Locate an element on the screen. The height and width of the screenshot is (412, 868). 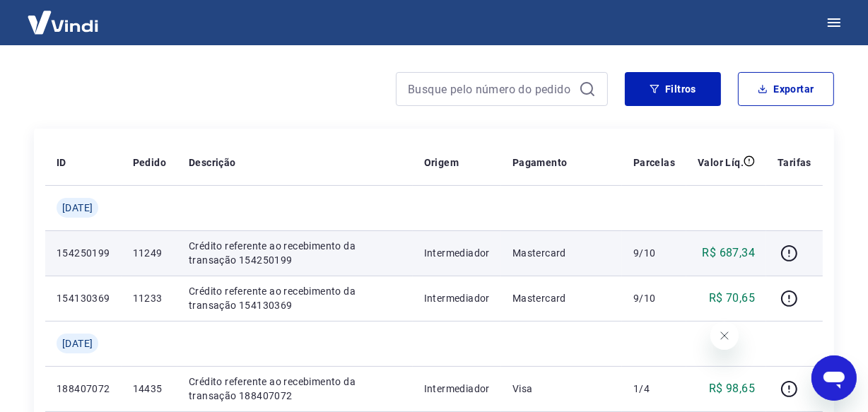
p: 154250199 is located at coordinates (83, 253).